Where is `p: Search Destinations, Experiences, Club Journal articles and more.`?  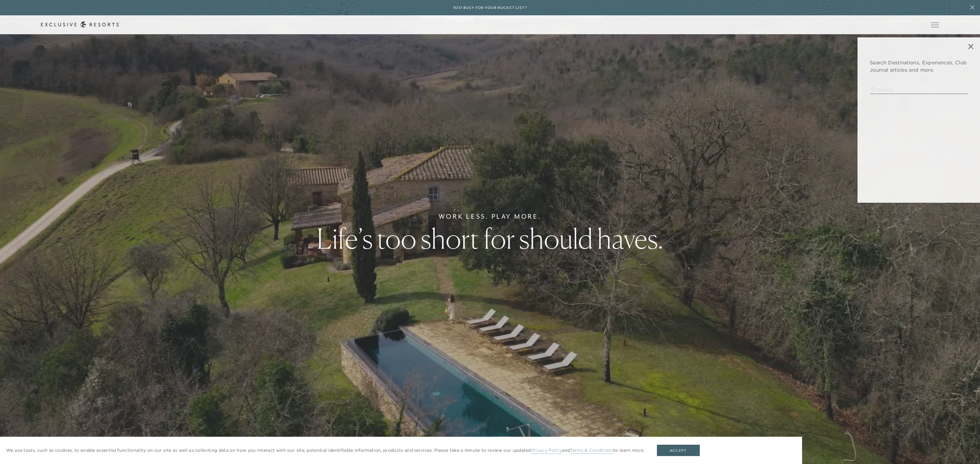 p: Search Destinations, Experiences, Club Journal articles and more. is located at coordinates (919, 66).